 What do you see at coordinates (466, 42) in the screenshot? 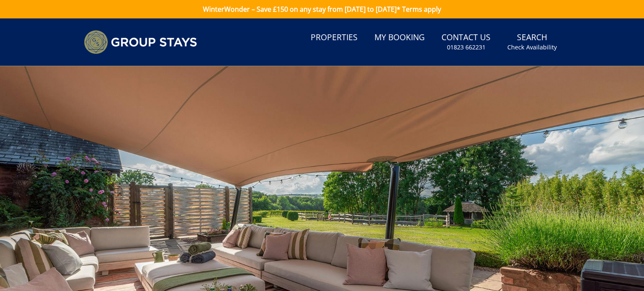
I see `a: Contact Us01823 662231` at bounding box center [466, 42].